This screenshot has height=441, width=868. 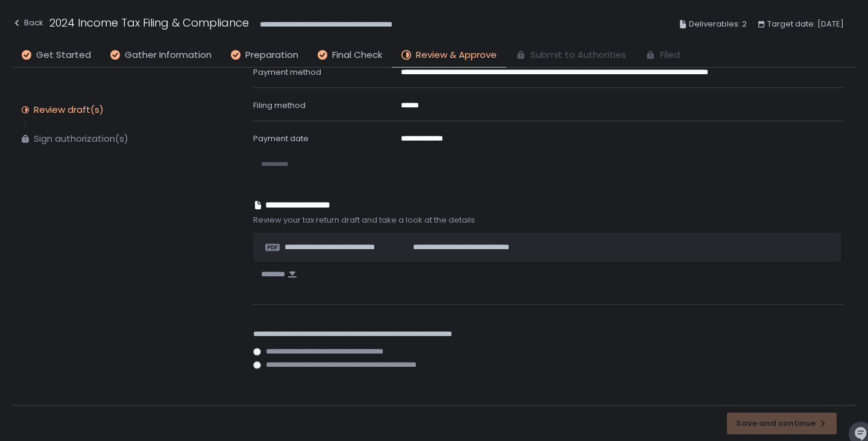 What do you see at coordinates (549, 220) in the screenshot?
I see `span: Review your tax return draft and take a look at the details` at bounding box center [549, 220].